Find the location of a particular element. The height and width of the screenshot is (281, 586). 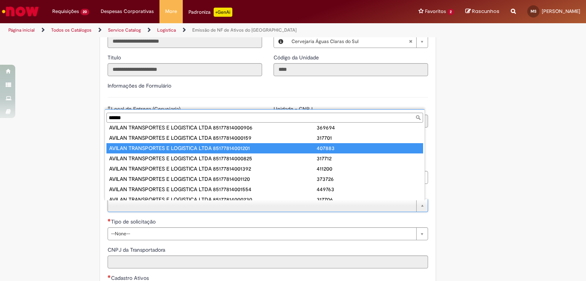

div: 317701 is located at coordinates (368, 138).